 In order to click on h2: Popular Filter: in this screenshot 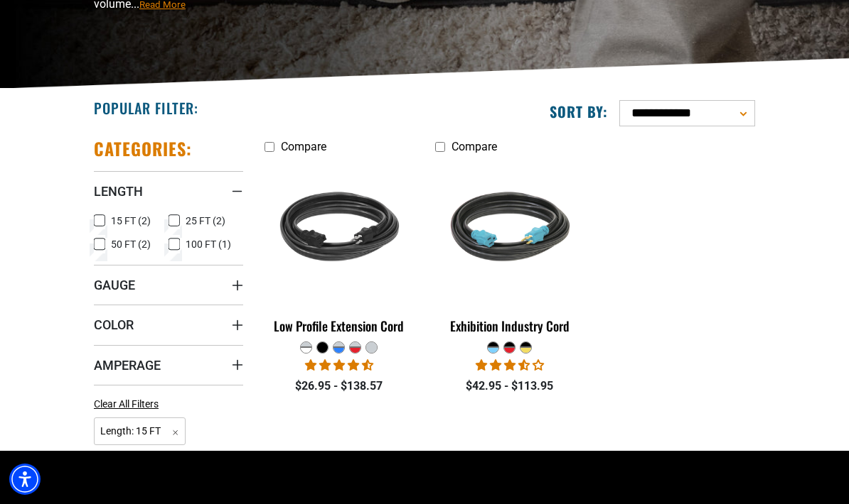, I will do `click(146, 108)`.